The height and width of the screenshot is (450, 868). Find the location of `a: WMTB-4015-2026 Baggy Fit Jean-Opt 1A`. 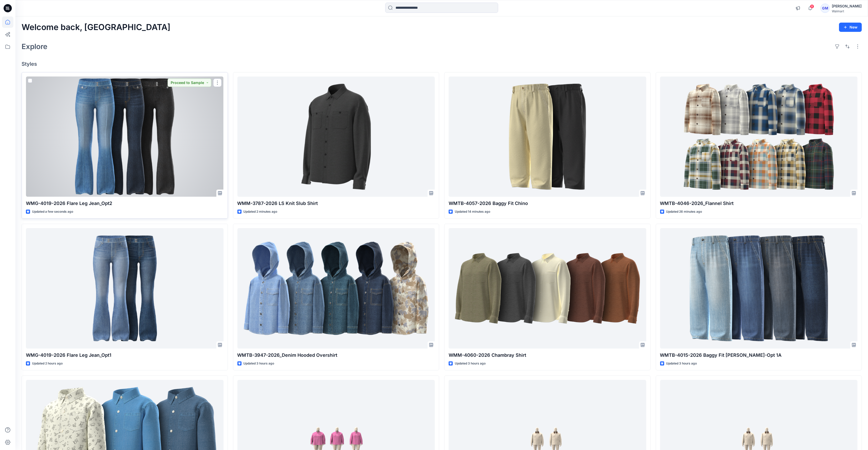

a: WMTB-4015-2026 Baggy Fit Jean-Opt 1A is located at coordinates (759, 288).